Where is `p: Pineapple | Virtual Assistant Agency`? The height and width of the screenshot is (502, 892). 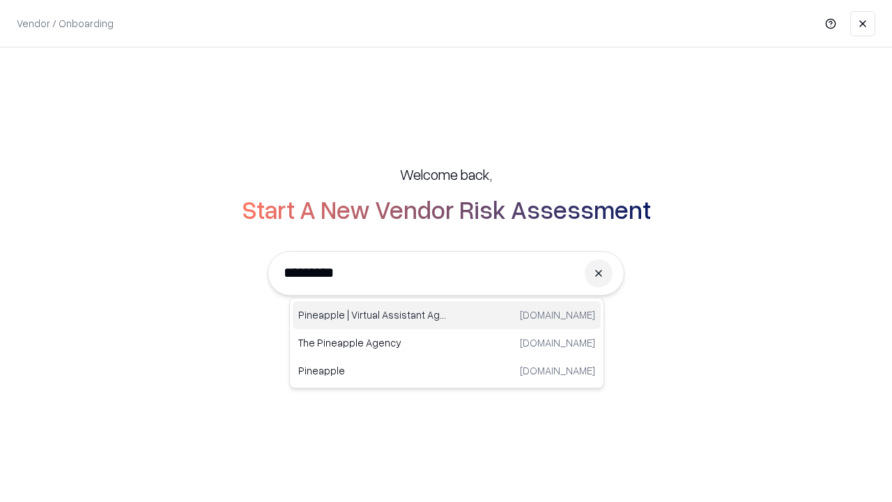 p: Pineapple | Virtual Assistant Agency is located at coordinates (372, 314).